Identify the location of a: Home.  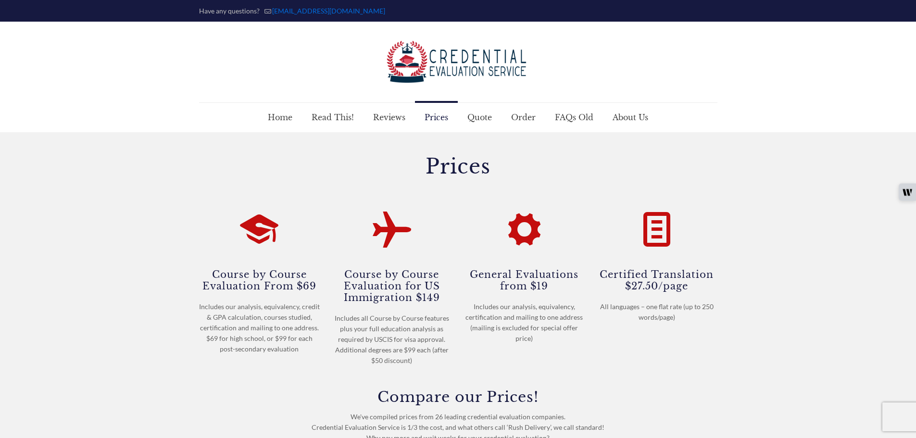
(280, 117).